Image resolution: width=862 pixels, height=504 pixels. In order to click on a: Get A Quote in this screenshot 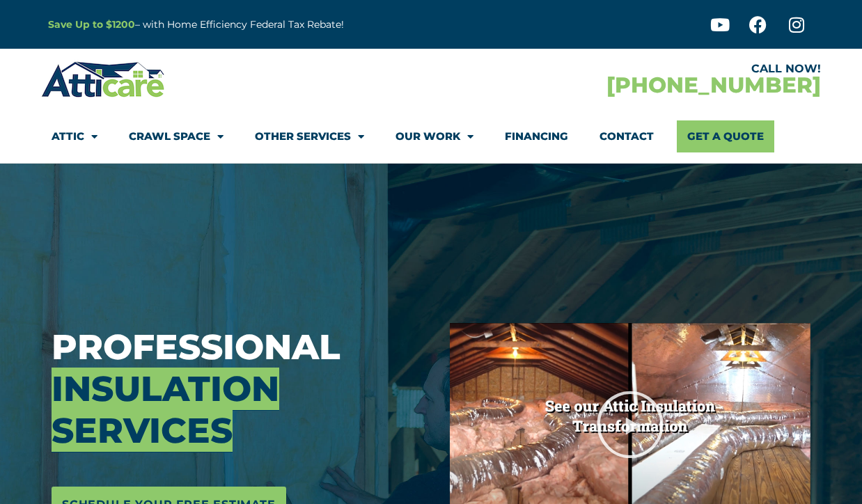, I will do `click(726, 136)`.